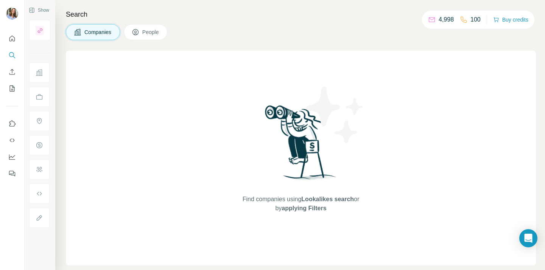 The height and width of the screenshot is (270, 545). What do you see at coordinates (301, 145) in the screenshot?
I see `img: Surfe Illustration - Woman searching with binoculars` at bounding box center [301, 145].